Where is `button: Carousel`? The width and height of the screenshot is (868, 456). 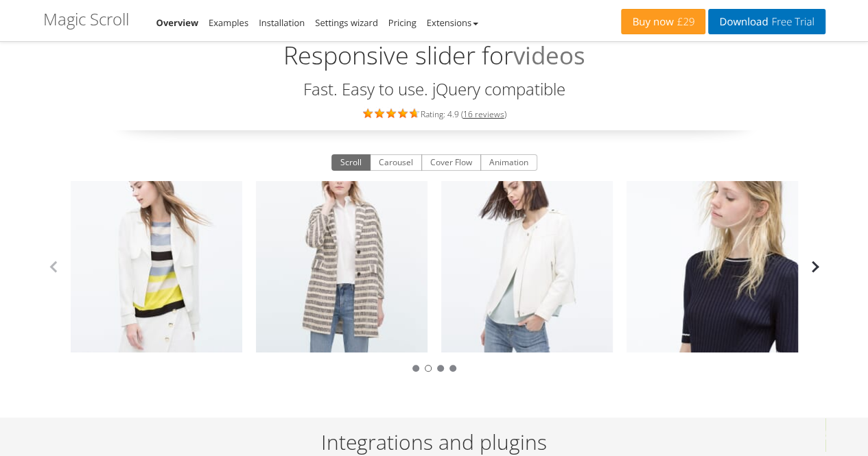
button: Carousel is located at coordinates (395, 163).